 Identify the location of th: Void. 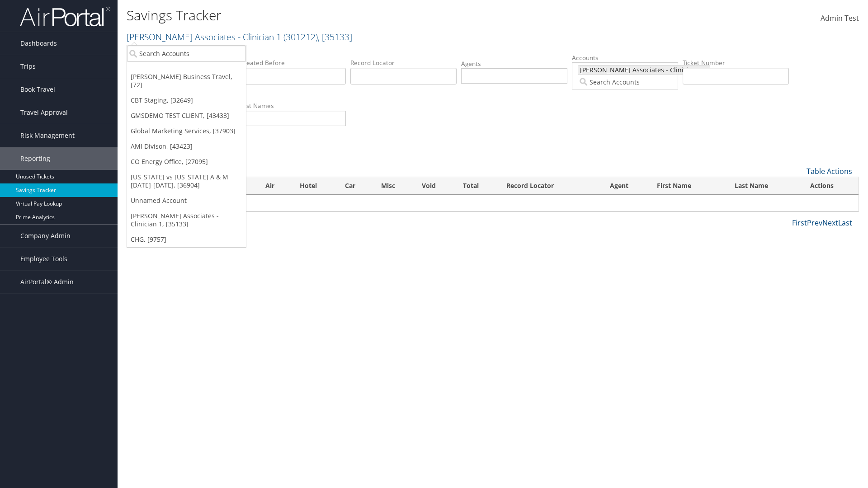
(434, 185).